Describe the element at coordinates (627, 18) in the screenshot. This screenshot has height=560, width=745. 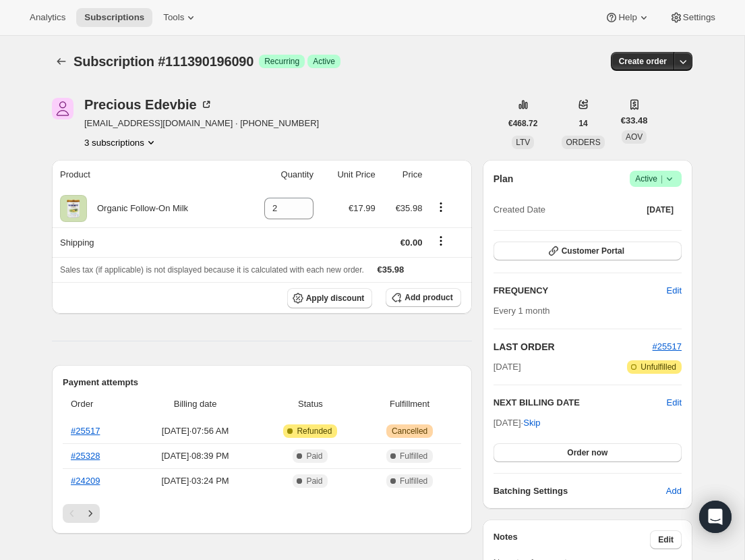
I see `button: Help` at that location.